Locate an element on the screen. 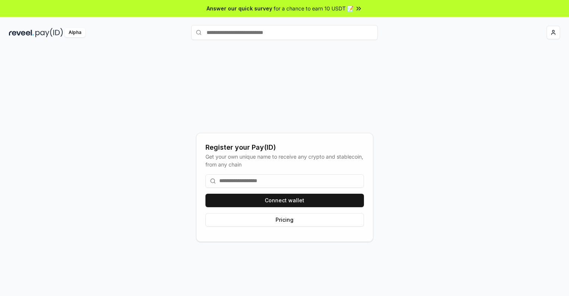 The width and height of the screenshot is (569, 296). div: Register your Pay(ID) is located at coordinates (284, 147).